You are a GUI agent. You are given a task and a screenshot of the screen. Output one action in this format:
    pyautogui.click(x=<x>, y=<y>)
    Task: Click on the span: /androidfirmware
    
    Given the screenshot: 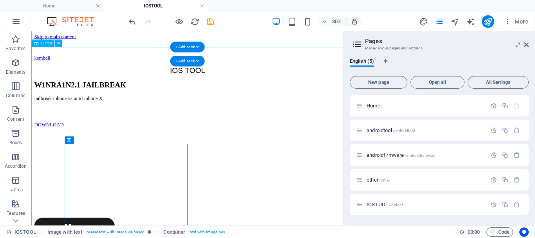 What is the action you would take?
    pyautogui.click(x=420, y=155)
    